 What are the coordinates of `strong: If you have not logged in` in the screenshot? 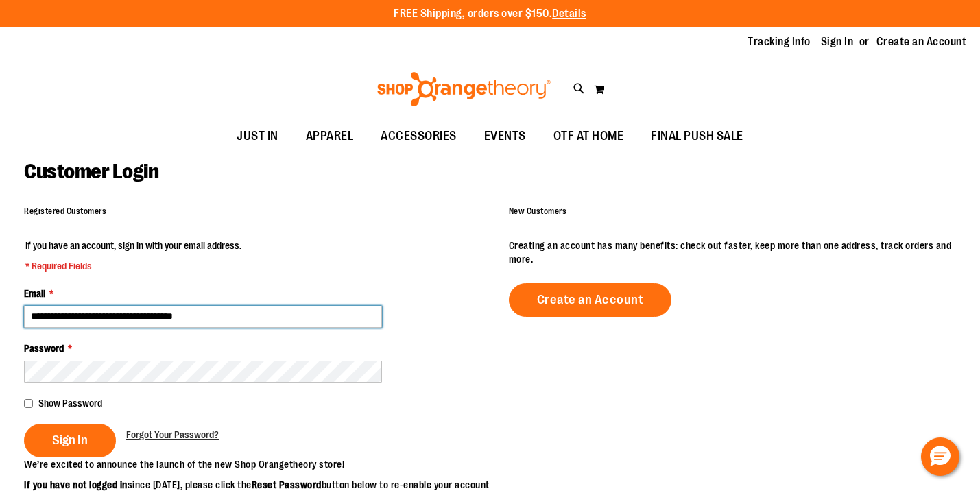 It's located at (75, 485).